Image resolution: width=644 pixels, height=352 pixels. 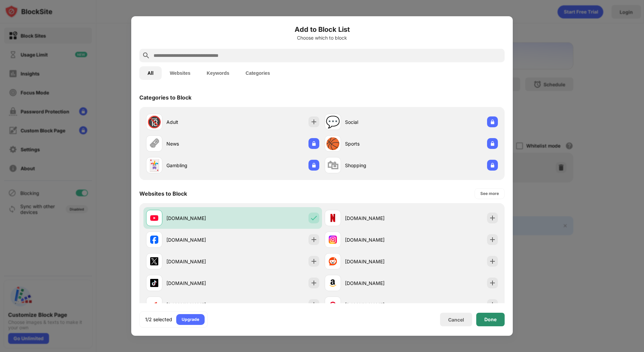 I want to click on div: Upgrade, so click(x=191, y=320).